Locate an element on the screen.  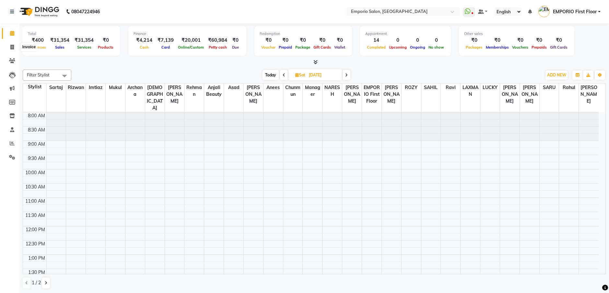
div: Finance is located at coordinates (187, 34).